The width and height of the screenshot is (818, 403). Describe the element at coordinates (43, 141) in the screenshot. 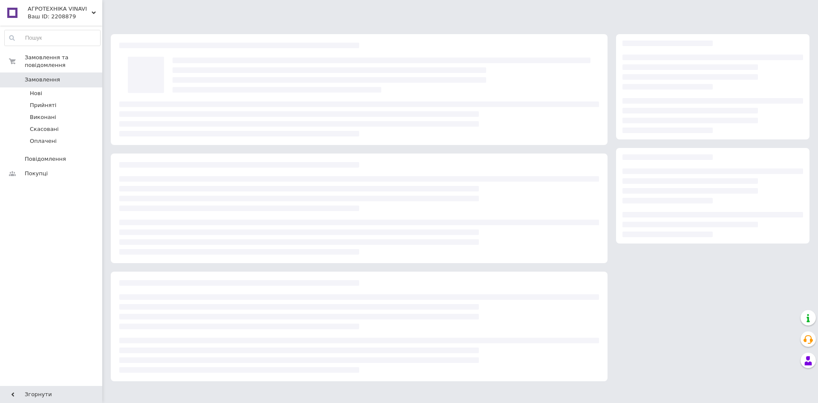

I see `span: Оплачені` at that location.